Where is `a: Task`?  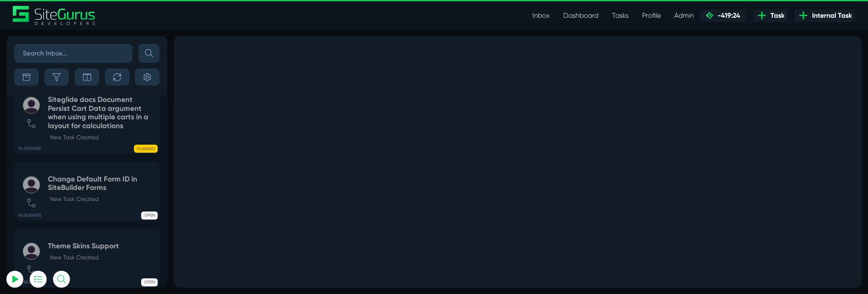
a: Task is located at coordinates (770, 16).